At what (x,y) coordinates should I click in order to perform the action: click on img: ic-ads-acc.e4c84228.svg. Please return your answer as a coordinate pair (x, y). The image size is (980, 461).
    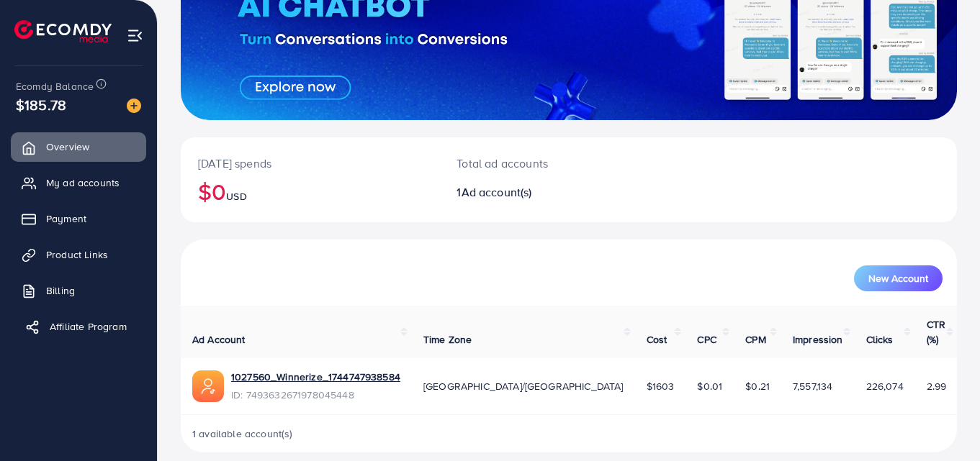
    Looking at the image, I should click on (208, 386).